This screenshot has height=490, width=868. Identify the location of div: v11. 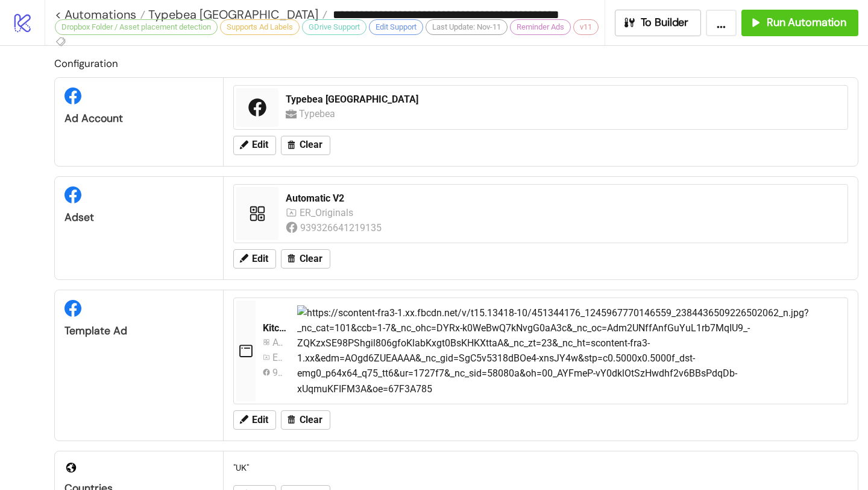
(586, 27).